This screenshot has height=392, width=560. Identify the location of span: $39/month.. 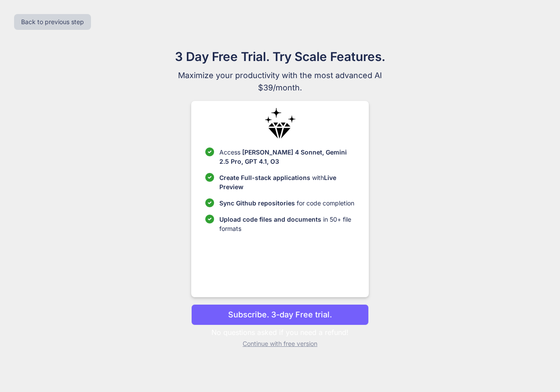
(280, 88).